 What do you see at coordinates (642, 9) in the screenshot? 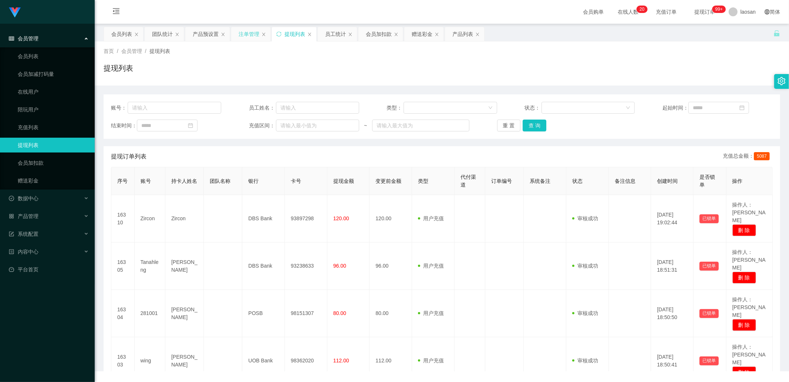
I see `sup: 20` at bounding box center [642, 9].